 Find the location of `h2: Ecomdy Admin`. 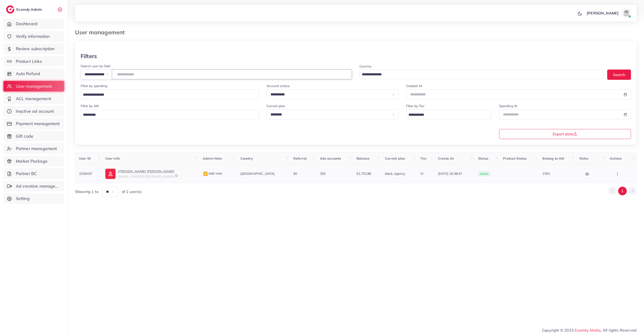

h2: Ecomdy Admin is located at coordinates (30, 9).